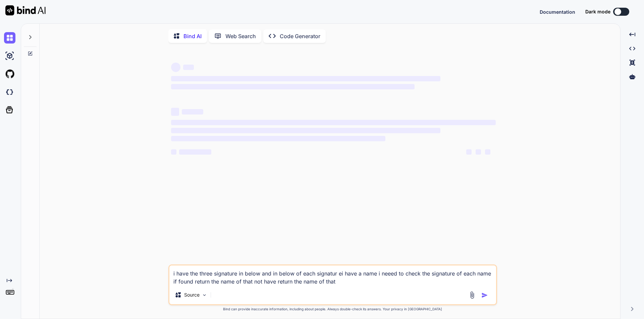 The height and width of the screenshot is (319, 644). I want to click on img: attachment, so click(472, 295).